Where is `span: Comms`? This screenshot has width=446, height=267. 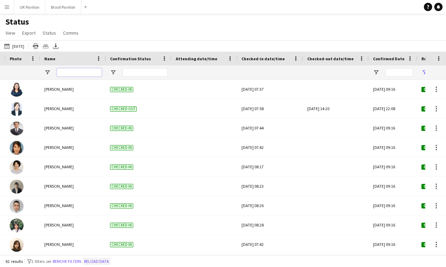
span: Comms is located at coordinates (71, 33).